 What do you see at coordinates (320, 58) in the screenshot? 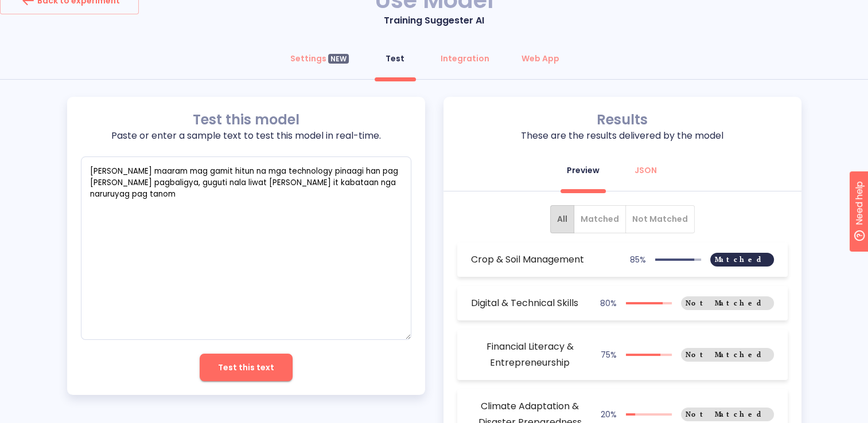
I see `div: Settings` at bounding box center [320, 58].